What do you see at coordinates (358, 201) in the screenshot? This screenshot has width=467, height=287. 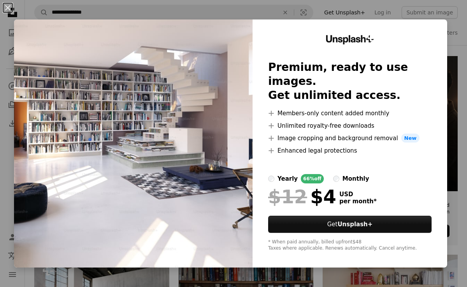 I see `span: per month *` at bounding box center [358, 201].